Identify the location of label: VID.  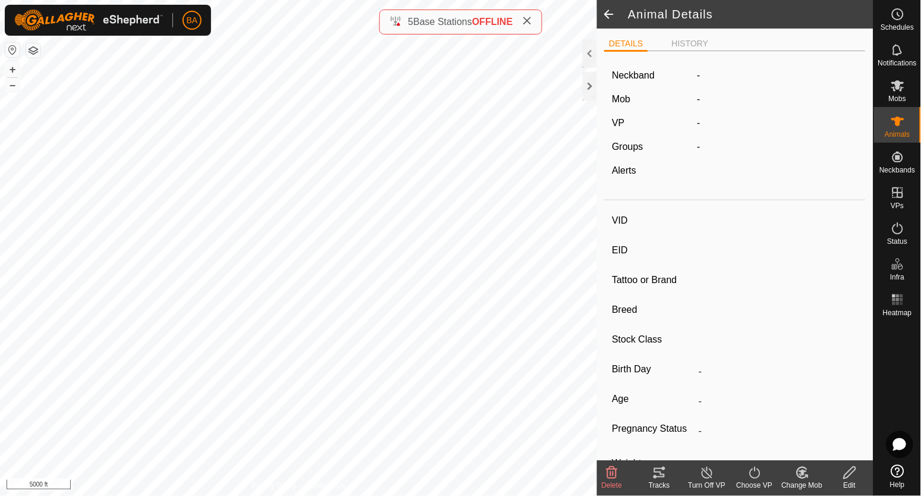
(653, 221).